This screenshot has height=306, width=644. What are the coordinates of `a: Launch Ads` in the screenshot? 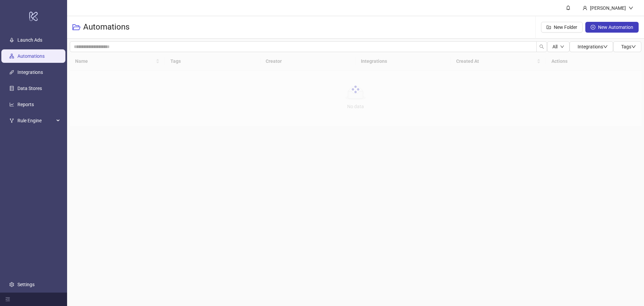 It's located at (30, 40).